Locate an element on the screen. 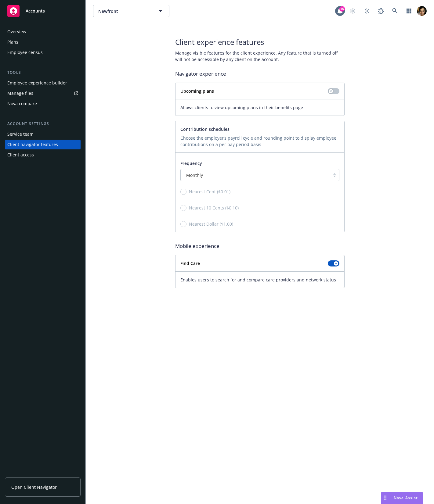  a: Switch app is located at coordinates (409, 11).